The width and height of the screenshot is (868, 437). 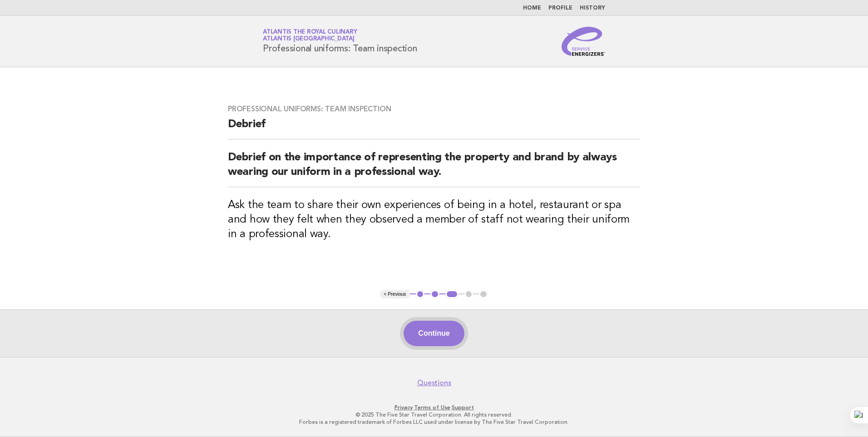 I want to click on h1: Professional uniforms: Team inspection, so click(x=340, y=42).